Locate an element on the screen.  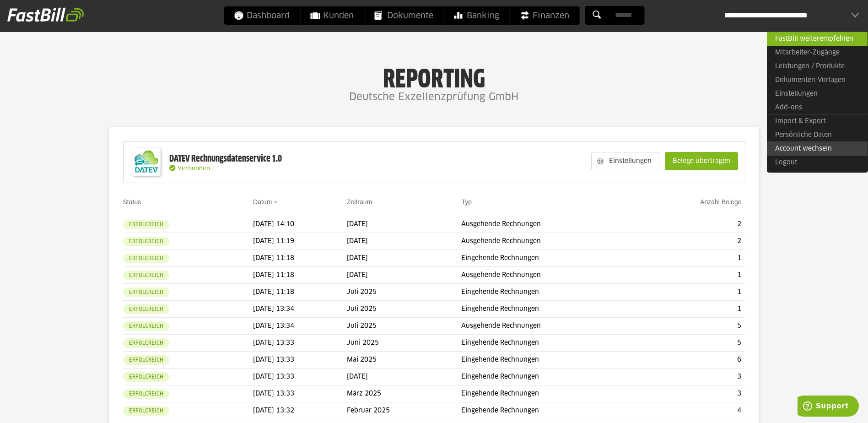
img: fastbill_logo_white.png is located at coordinates (45, 15).